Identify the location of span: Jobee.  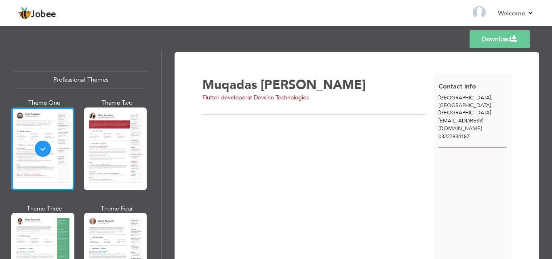
(44, 15).